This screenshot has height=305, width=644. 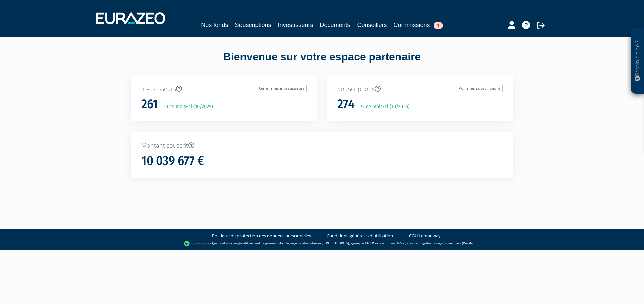 What do you see at coordinates (282, 89) in the screenshot?
I see `a: Gérer mes investisseurs` at bounding box center [282, 89].